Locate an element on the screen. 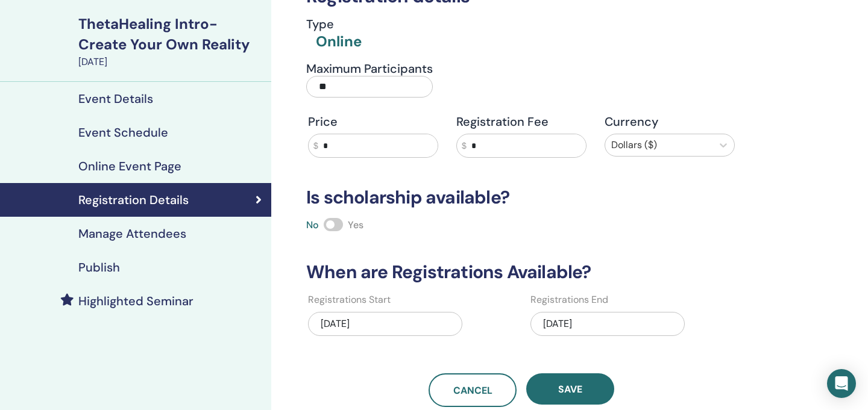  a: Cancel is located at coordinates (472, 390).